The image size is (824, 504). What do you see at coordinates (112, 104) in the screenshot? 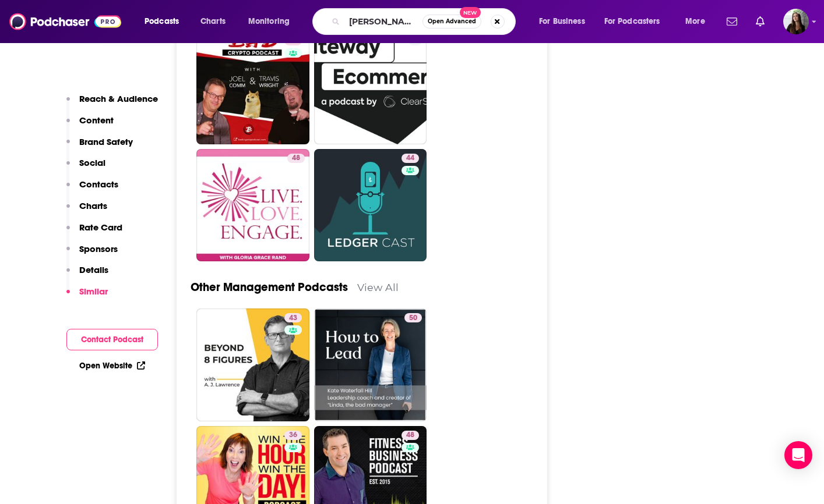
I see `button: Reach & Audience` at bounding box center [112, 104].